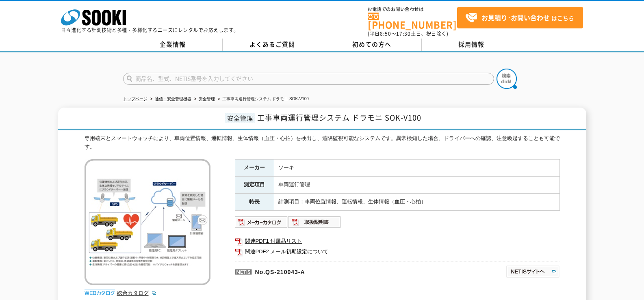 Image resolution: width=644 pixels, height=300 pixels. Describe the element at coordinates (371, 45) in the screenshot. I see `span: 初めての方へ` at that location.